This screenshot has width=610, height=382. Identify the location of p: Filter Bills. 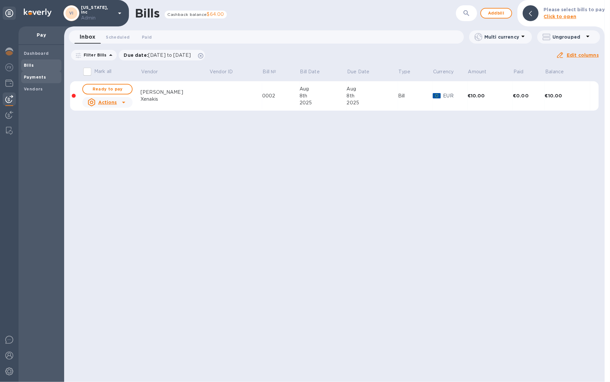
(94, 55).